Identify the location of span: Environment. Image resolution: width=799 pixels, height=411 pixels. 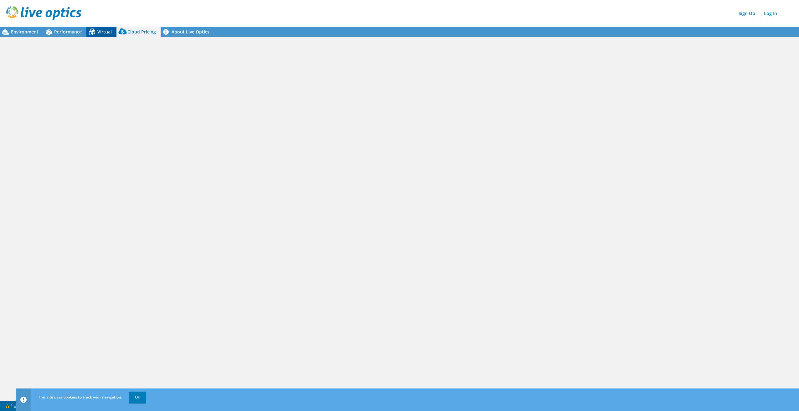
(25, 32).